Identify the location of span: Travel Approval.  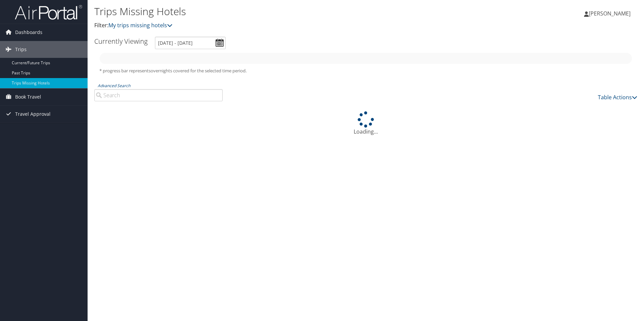
(32, 114).